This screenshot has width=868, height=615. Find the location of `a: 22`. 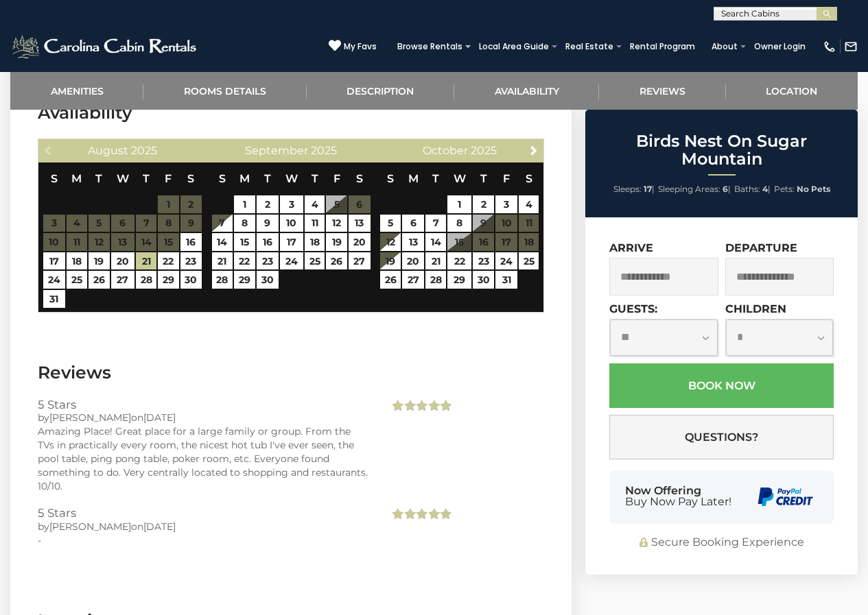

a: 22 is located at coordinates (244, 261).